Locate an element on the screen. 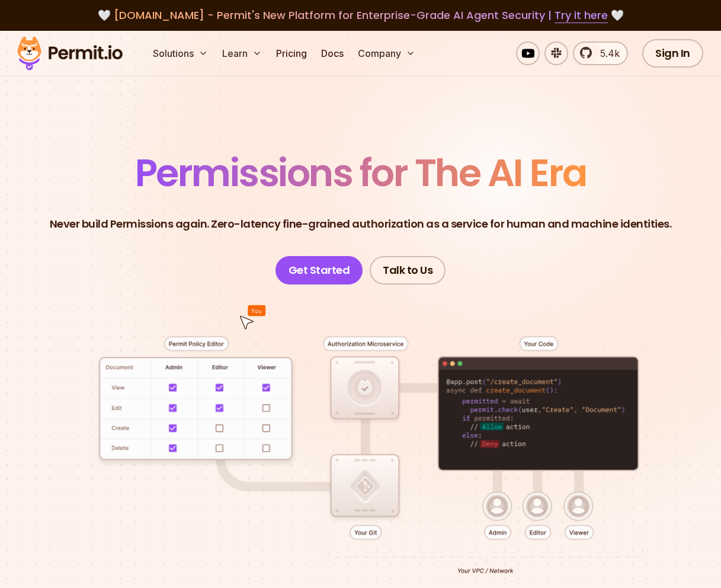  span: 5.4k is located at coordinates (606, 53).